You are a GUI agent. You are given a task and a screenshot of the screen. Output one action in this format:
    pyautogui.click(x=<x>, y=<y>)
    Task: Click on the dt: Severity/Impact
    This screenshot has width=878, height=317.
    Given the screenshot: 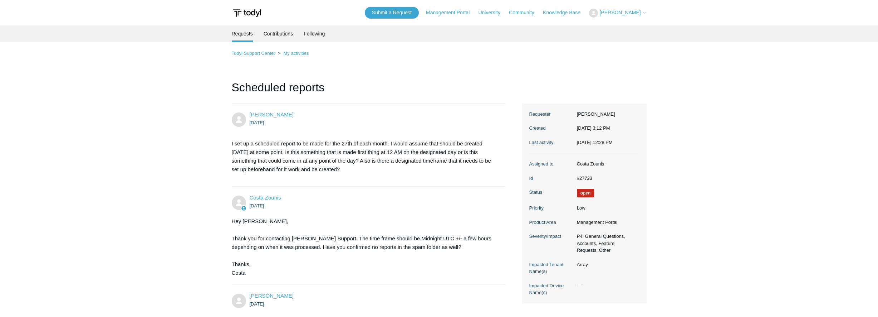 What is the action you would take?
    pyautogui.click(x=551, y=236)
    